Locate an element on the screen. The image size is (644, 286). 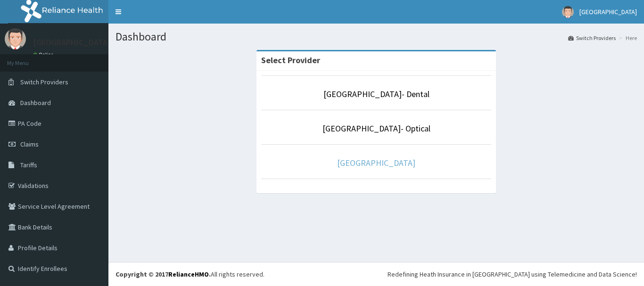
span: Claims is located at coordinates (29, 144).